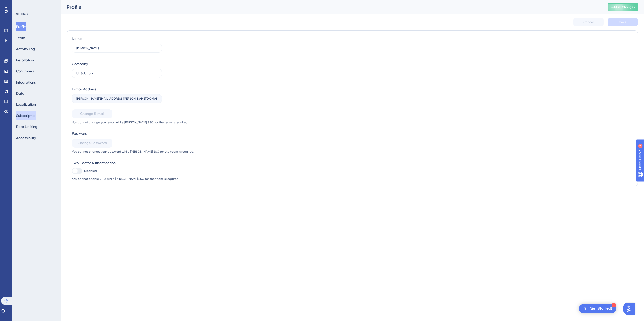 The height and width of the screenshot is (321, 644). I want to click on div: Name, so click(77, 38).